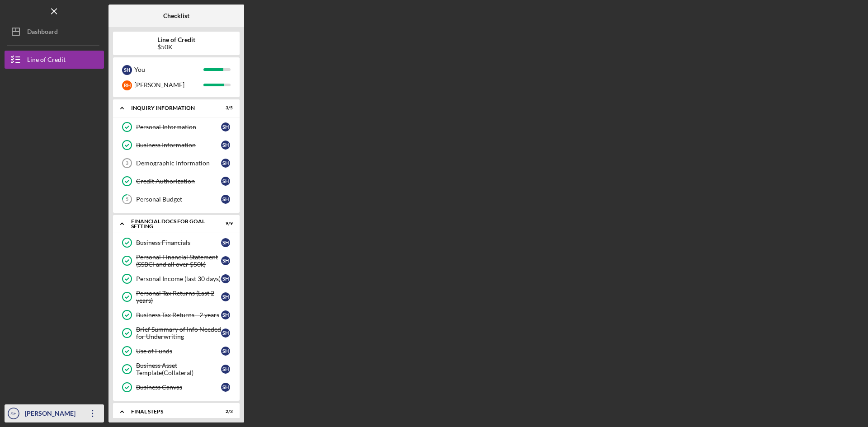  What do you see at coordinates (170, 108) in the screenshot?
I see `div: INQUIRY INFORMATION` at bounding box center [170, 108].